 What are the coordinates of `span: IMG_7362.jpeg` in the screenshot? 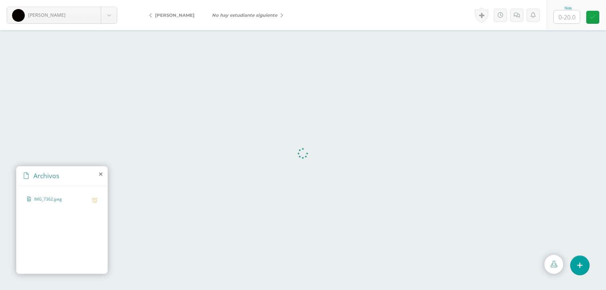 It's located at (62, 199).